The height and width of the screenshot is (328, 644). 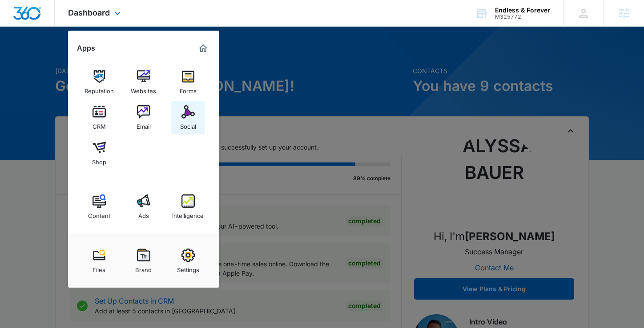 What do you see at coordinates (143, 268) in the screenshot?
I see `div: Brand` at bounding box center [143, 268].